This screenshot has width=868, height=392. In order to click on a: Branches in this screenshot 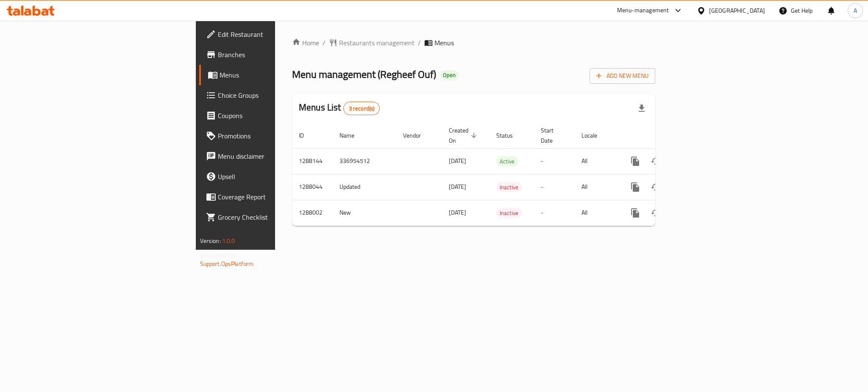, I will do `click(270, 55)`.